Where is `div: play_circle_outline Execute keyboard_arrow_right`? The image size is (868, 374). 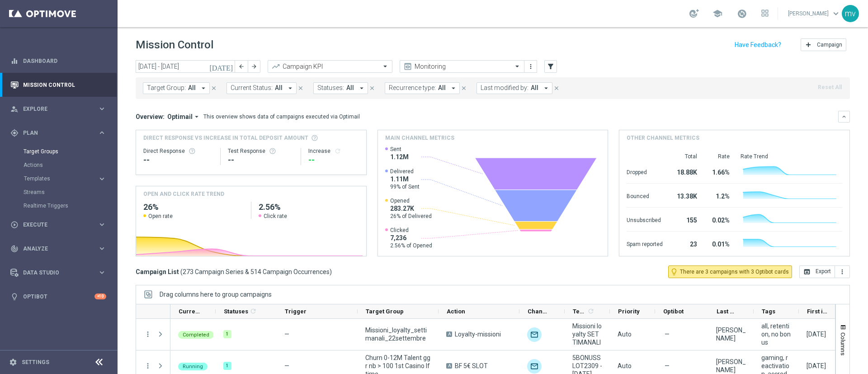
div: play_circle_outline Execute keyboard_arrow_right is located at coordinates (58, 225).